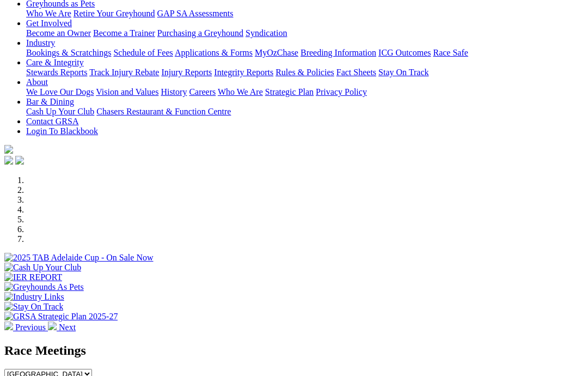  Describe the element at coordinates (305, 92) in the screenshot. I see `div: About` at that location.